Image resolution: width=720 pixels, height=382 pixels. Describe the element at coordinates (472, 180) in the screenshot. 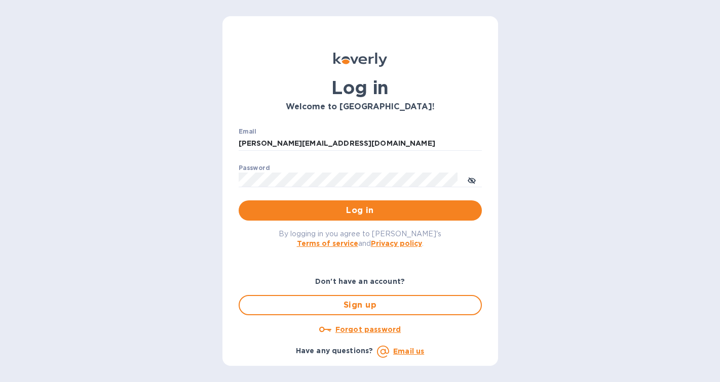

I see `button: toggle password visibility` at that location.